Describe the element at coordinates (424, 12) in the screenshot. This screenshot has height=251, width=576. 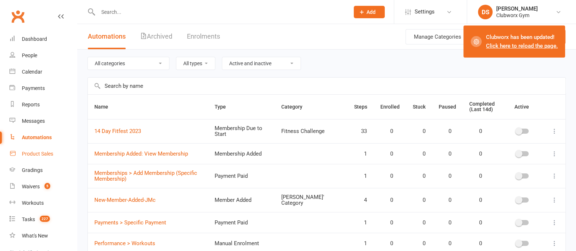
I see `span: Settings` at that location.